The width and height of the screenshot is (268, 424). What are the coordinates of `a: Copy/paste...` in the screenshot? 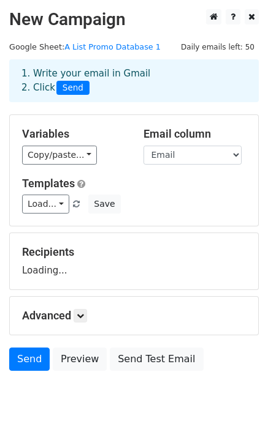 It's located at (59, 155).